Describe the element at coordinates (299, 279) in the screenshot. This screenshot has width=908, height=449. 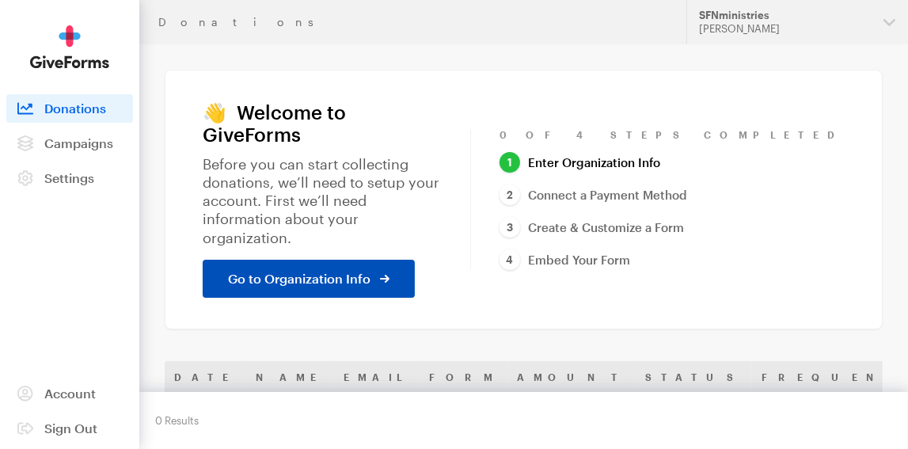
I see `span: Go to Organization Info` at that location.